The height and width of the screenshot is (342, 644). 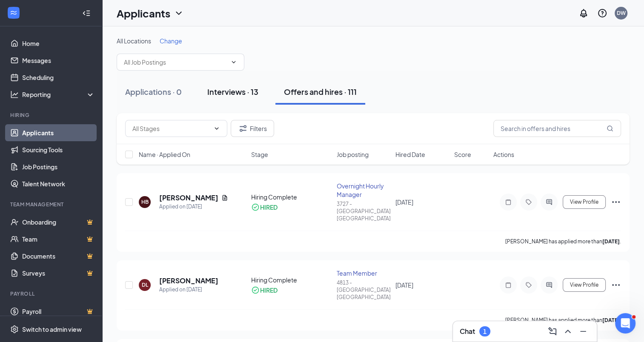 What do you see at coordinates (58, 273) in the screenshot?
I see `a: SurveysCrown` at bounding box center [58, 273].